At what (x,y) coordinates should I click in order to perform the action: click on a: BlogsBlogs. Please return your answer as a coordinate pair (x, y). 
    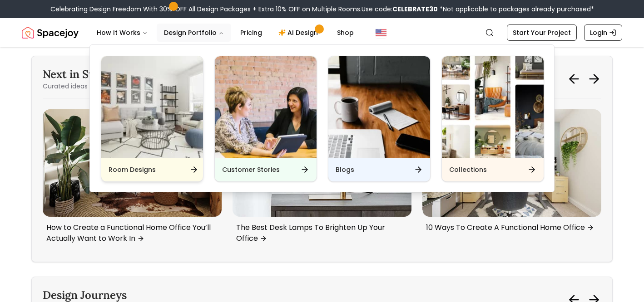
    Looking at the image, I should click on (379, 119).